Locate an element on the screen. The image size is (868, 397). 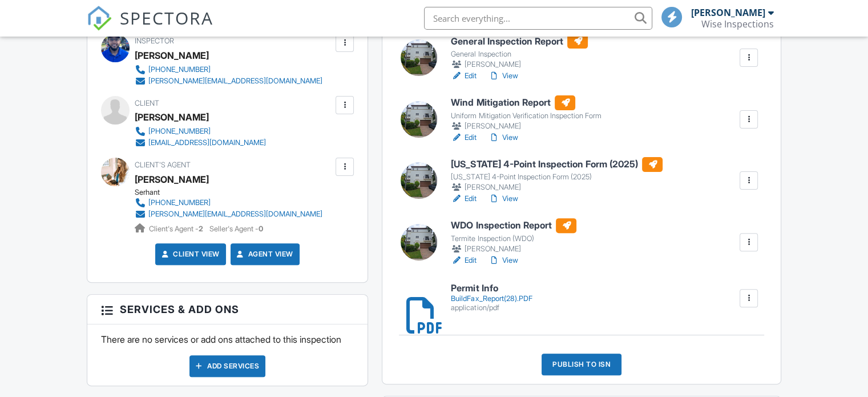
h6: WDO Inspection Report is located at coordinates (514, 226).